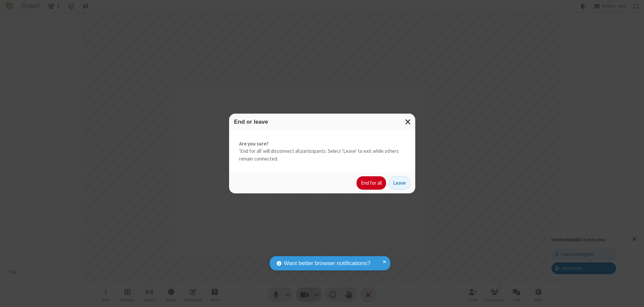 This screenshot has width=644, height=307. Describe the element at coordinates (327, 263) in the screenshot. I see `span: Want better browser notifications?` at that location.